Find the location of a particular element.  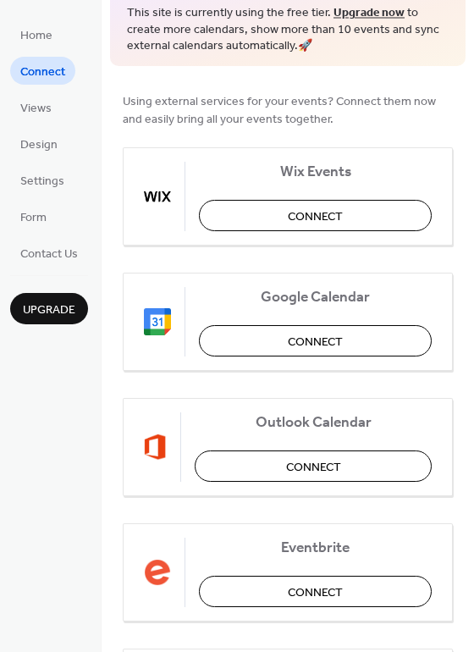

img: outlook is located at coordinates (155, 447).